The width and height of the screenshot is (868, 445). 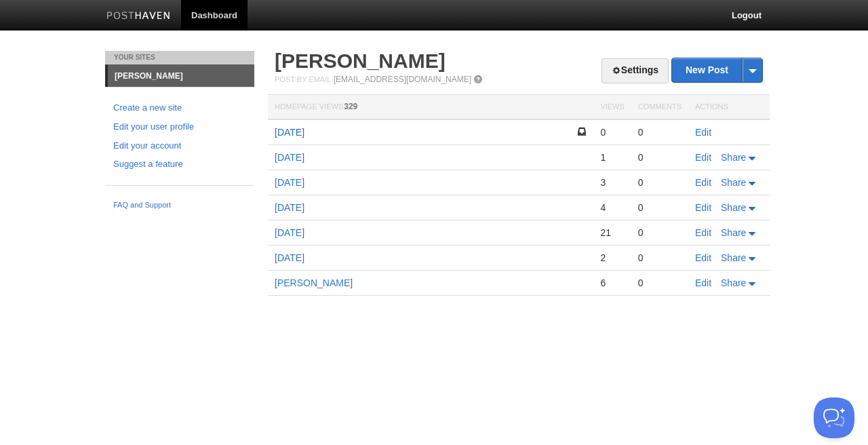 What do you see at coordinates (431, 107) in the screenshot?
I see `th: Homepage Views` at bounding box center [431, 107].